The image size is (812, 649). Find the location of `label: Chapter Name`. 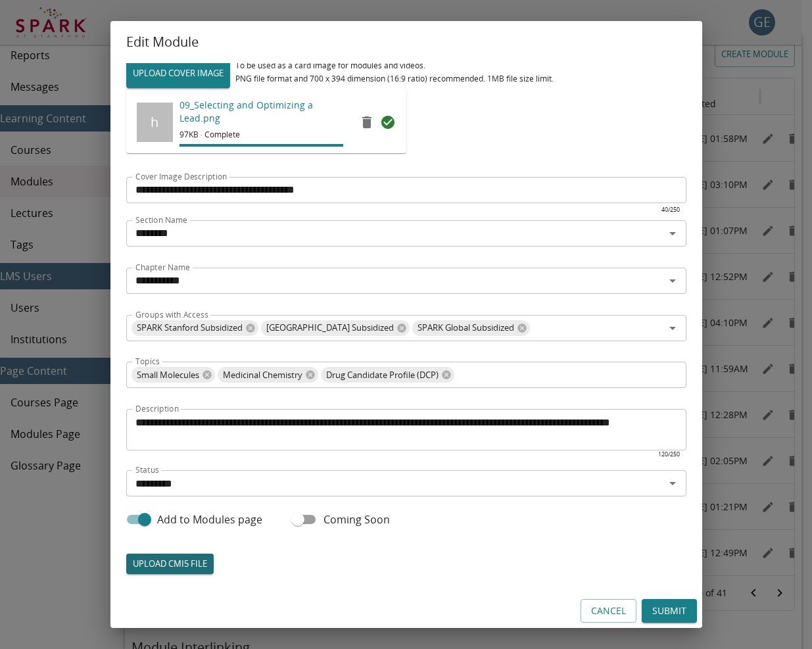

label: Chapter Name is located at coordinates (162, 267).